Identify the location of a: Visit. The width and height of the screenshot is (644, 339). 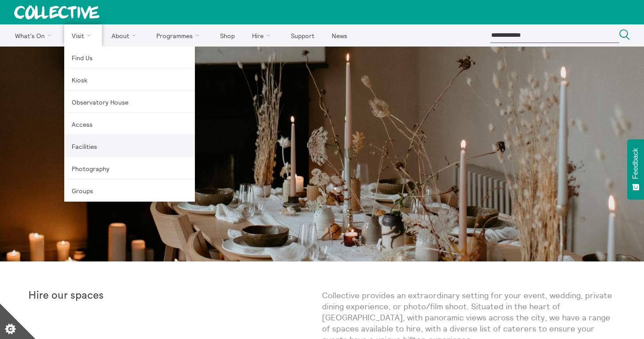
(83, 35).